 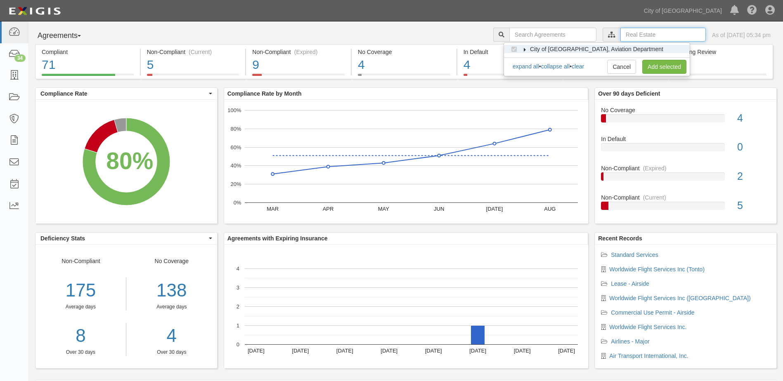 What do you see at coordinates (66, 36) in the screenshot?
I see `button: Agreements` at bounding box center [66, 36].